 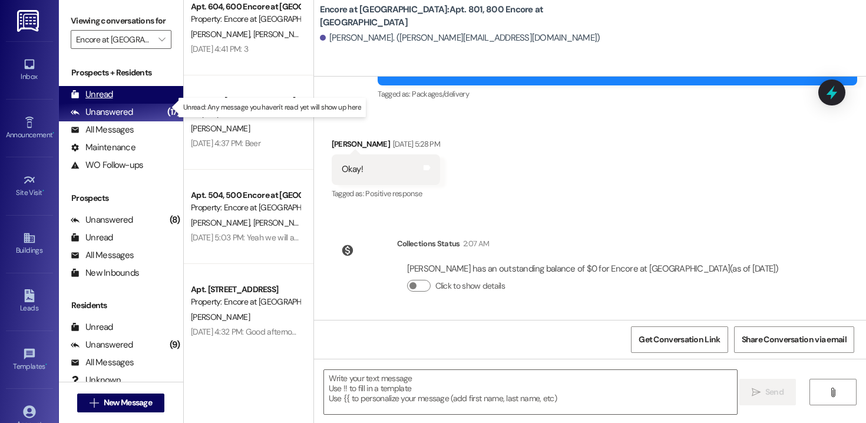 I want to click on a: Inbox, so click(x=29, y=70).